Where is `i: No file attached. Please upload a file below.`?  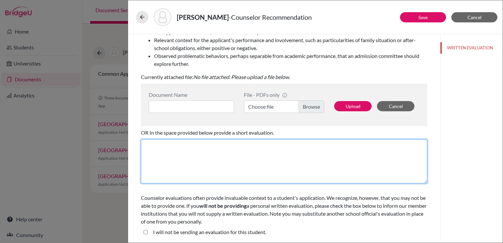
i: No file attached. Please upload a file below. is located at coordinates (241, 77).